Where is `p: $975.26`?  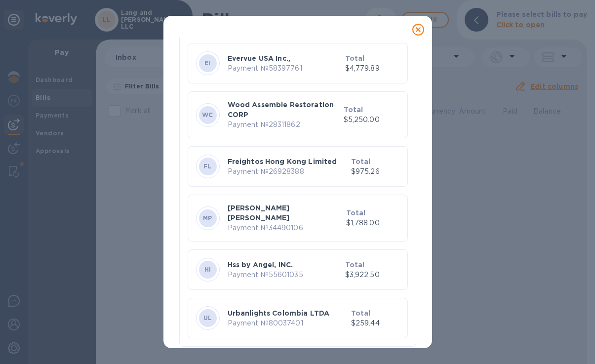
p: $975.26 is located at coordinates (376, 171).